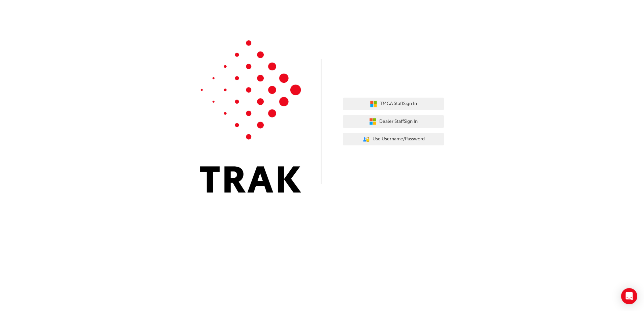 This screenshot has width=644, height=311. I want to click on button: TMCA StaffSign In, so click(394, 104).